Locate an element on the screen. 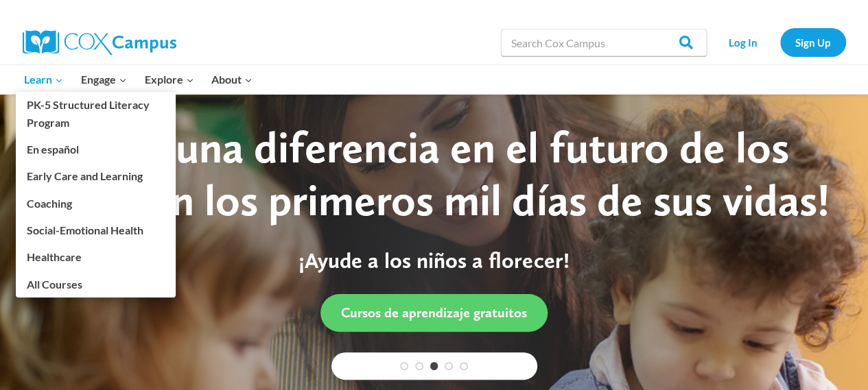 The image size is (868, 390). a: Healthcare is located at coordinates (96, 257).